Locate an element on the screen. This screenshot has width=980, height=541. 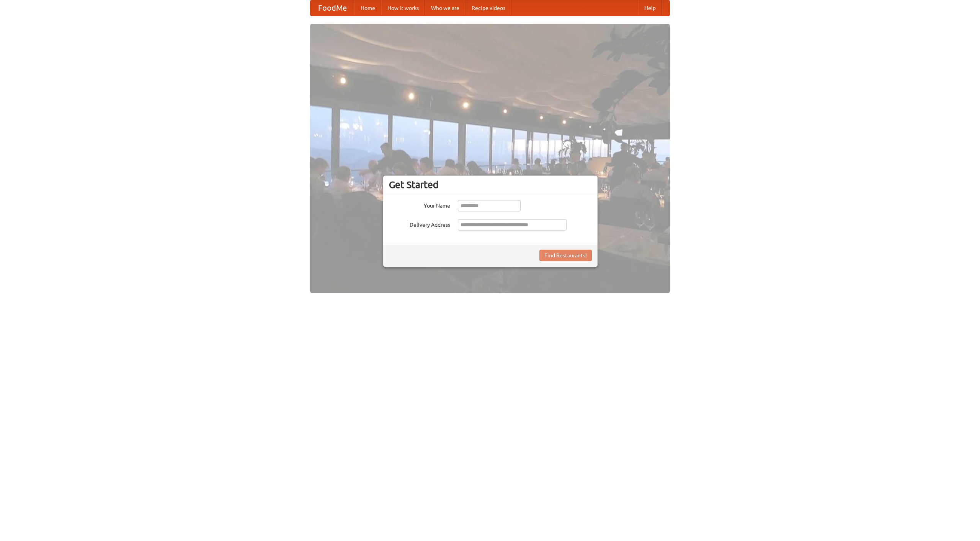
a: How it works is located at coordinates (403, 8).